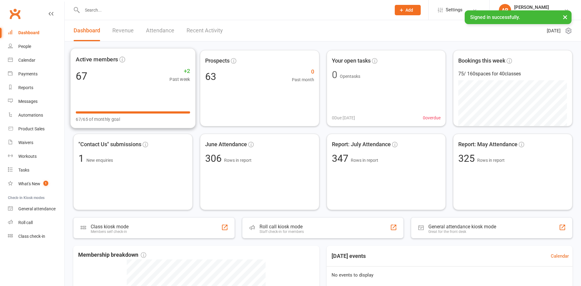  Describe the element at coordinates (32, 236) in the screenshot. I see `div: Class check-in` at that location.